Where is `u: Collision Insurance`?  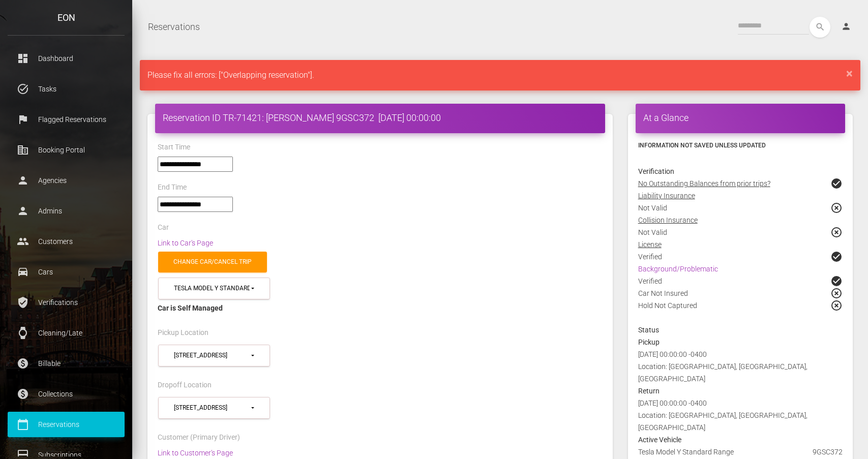
u: Collision Insurance is located at coordinates (667, 220).